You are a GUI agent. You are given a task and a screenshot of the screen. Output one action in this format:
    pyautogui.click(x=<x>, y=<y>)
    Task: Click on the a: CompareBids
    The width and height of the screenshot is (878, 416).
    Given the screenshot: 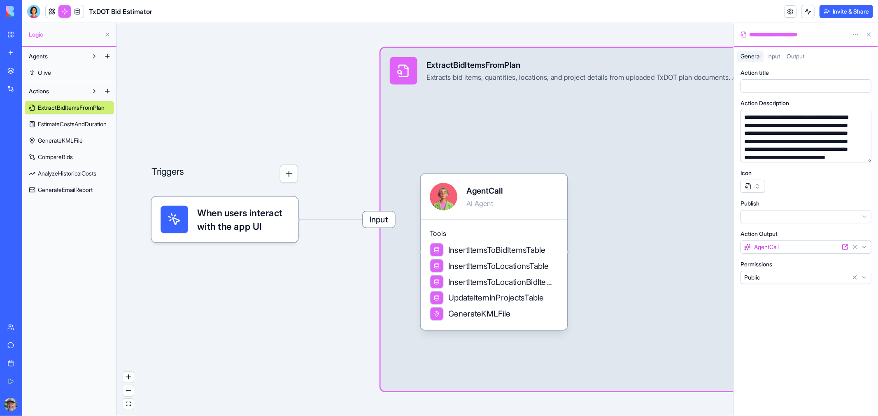 What is the action you would take?
    pyautogui.click(x=69, y=157)
    